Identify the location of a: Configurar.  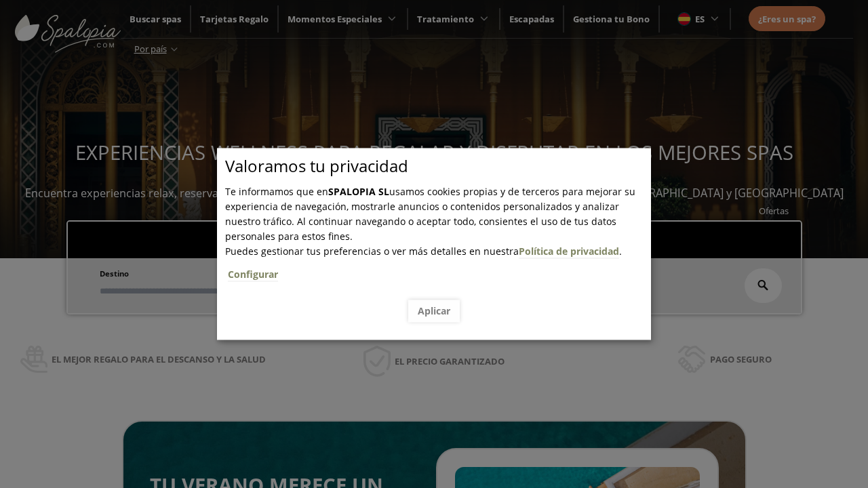
(252, 275).